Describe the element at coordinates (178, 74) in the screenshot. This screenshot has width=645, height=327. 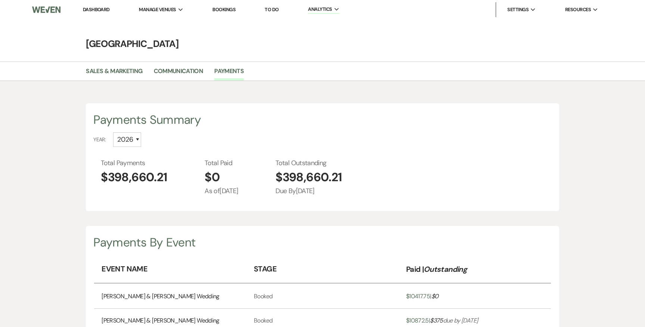
I see `a: Communication` at that location.